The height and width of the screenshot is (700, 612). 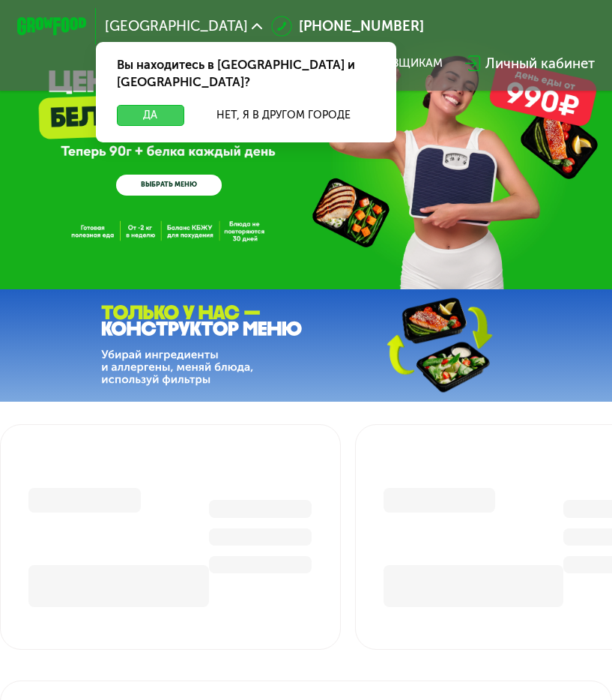 I want to click on button: Да, so click(x=150, y=115).